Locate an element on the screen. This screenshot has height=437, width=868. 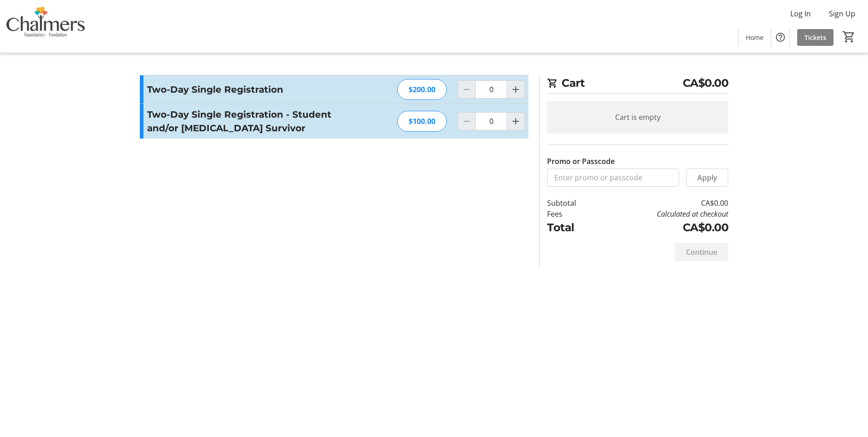
img: Chalmers Foundation's Logo is located at coordinates (46, 26).